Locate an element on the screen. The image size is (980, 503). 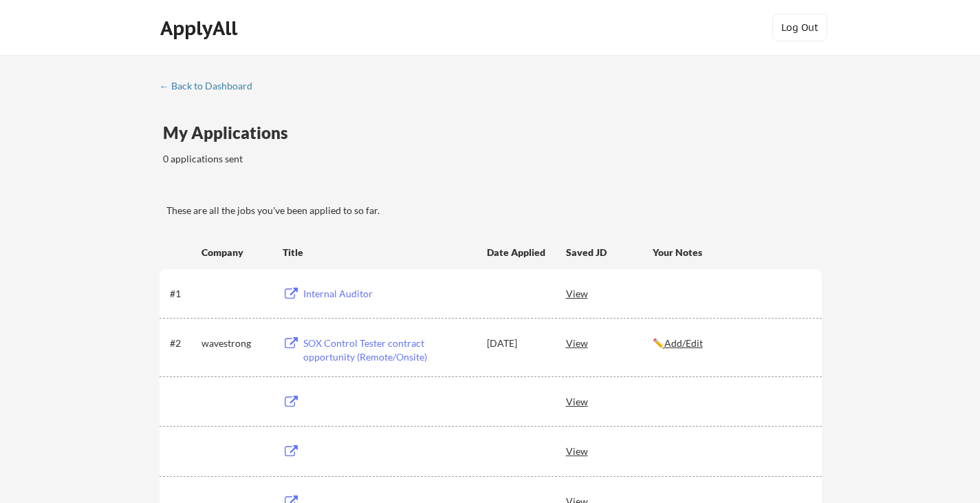
div: Internal Auditor is located at coordinates (389, 293).